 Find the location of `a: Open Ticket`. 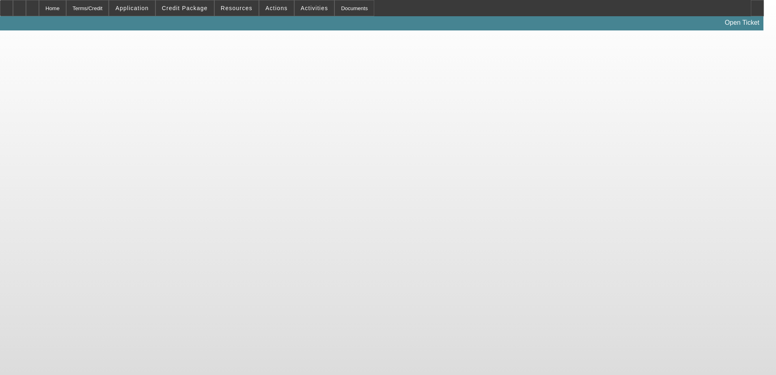

a: Open Ticket is located at coordinates (742, 23).